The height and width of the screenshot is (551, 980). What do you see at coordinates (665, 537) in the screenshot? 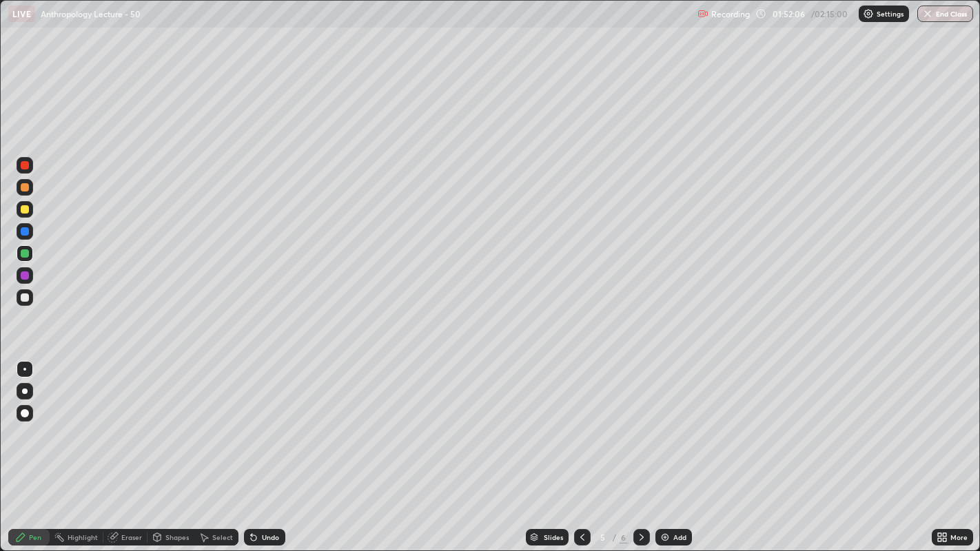
I see `img: add-slide-button` at bounding box center [665, 537].